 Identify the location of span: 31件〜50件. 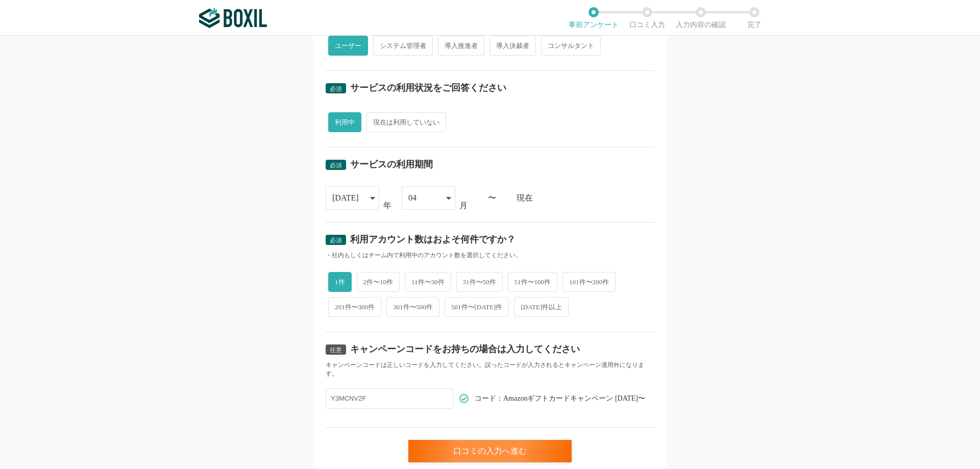
(479, 282).